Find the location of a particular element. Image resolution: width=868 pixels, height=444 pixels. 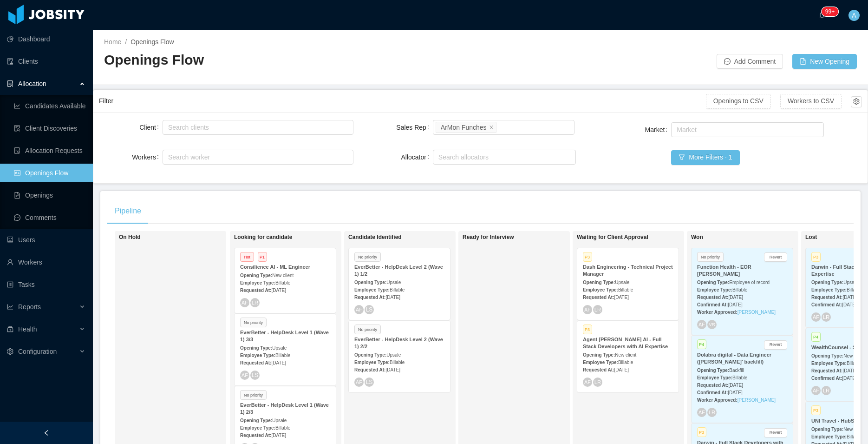

button: icon: setting is located at coordinates (856, 102).